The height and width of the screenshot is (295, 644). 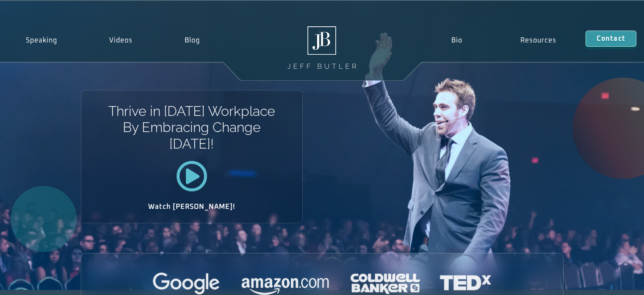 I want to click on a: Resources, so click(x=539, y=40).